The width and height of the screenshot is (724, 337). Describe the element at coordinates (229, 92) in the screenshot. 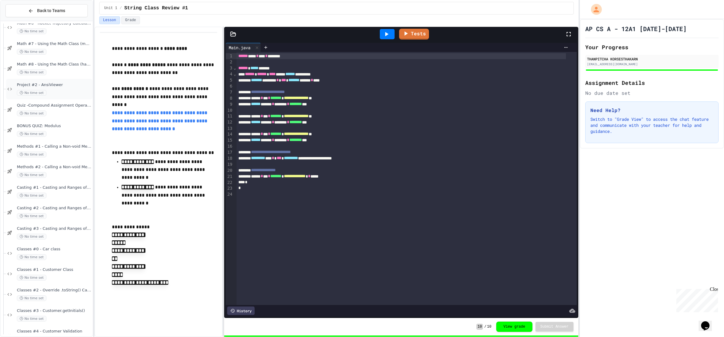

I see `div: 7` at that location.